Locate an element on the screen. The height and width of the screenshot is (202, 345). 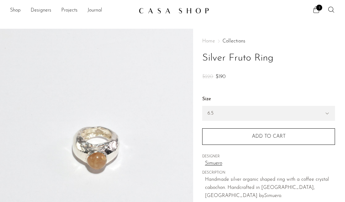
span: $220 is located at coordinates (208, 77).